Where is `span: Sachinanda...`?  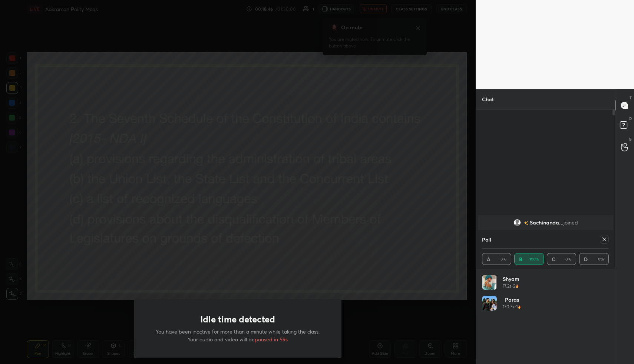
span: Sachinanda... is located at coordinates (546, 222).